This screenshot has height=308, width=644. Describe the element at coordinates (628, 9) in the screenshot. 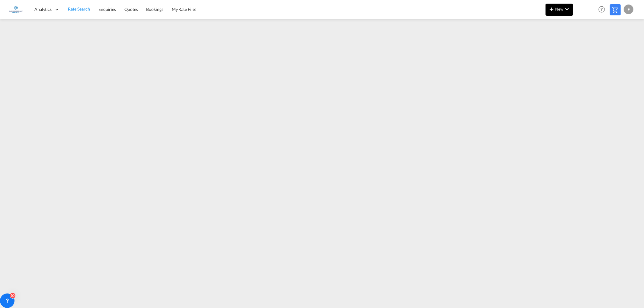

I see `div: F` at that location.